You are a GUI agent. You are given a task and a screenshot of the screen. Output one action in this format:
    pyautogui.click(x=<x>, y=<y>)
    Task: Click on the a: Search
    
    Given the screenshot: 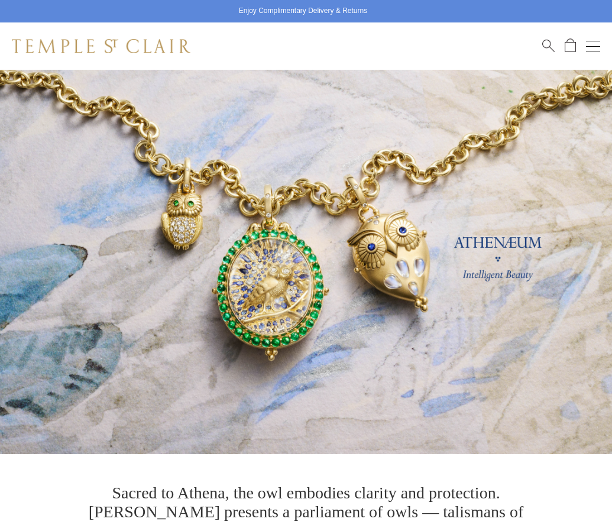 What is the action you would take?
    pyautogui.click(x=548, y=46)
    